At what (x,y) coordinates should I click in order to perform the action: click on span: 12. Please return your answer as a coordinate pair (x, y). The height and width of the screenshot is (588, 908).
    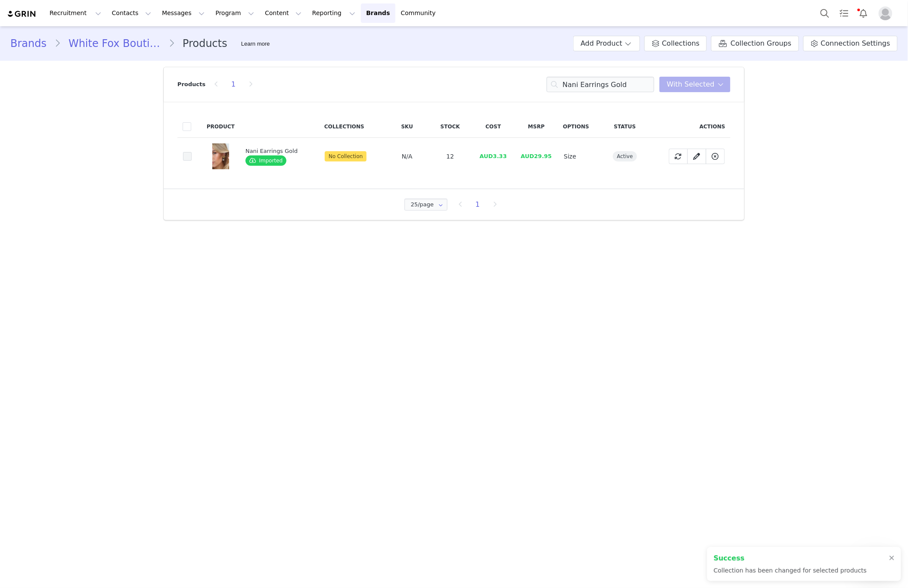
    Looking at the image, I should click on (450, 156).